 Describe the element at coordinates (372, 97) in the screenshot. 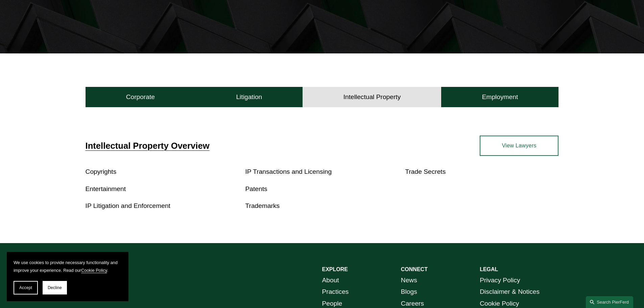

I see `h4: Intellectual Property` at that location.